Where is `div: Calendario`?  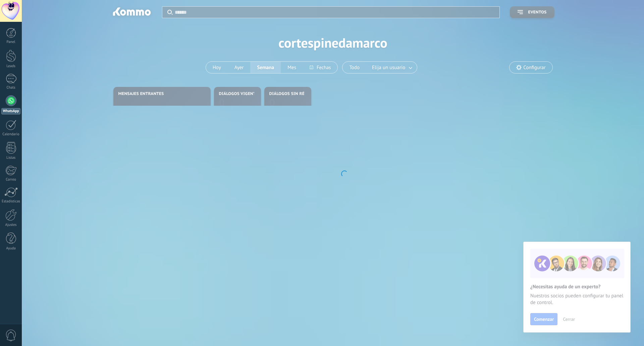
div: Calendario is located at coordinates (11, 134).